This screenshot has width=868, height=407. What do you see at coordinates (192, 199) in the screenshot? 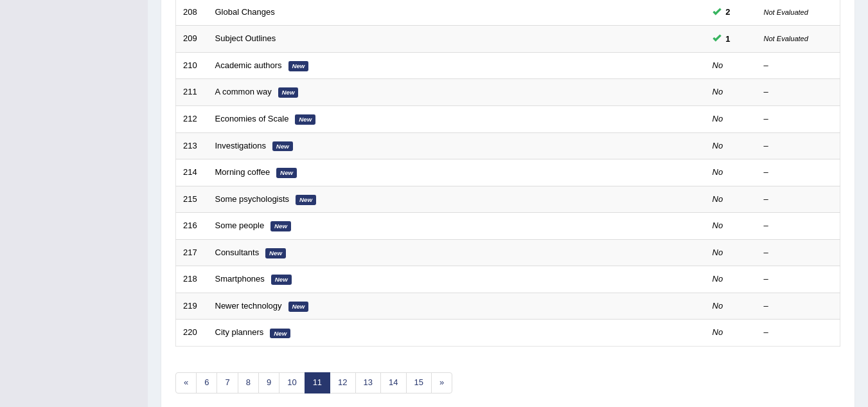
I see `td: 215` at bounding box center [192, 199].